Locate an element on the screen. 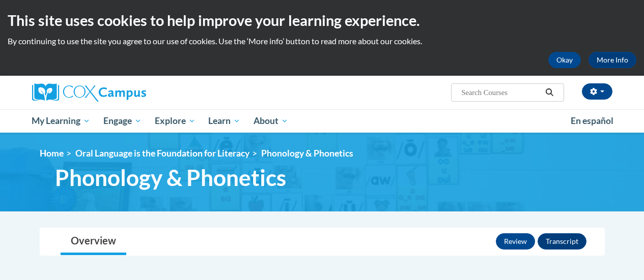  button: Search is located at coordinates (550, 93).